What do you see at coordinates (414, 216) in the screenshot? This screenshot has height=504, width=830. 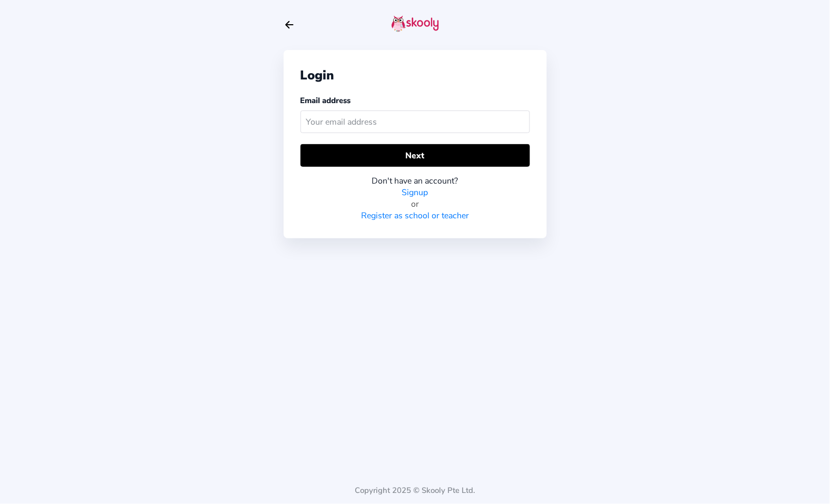 I see `a: Register as school or teacher` at bounding box center [414, 216].